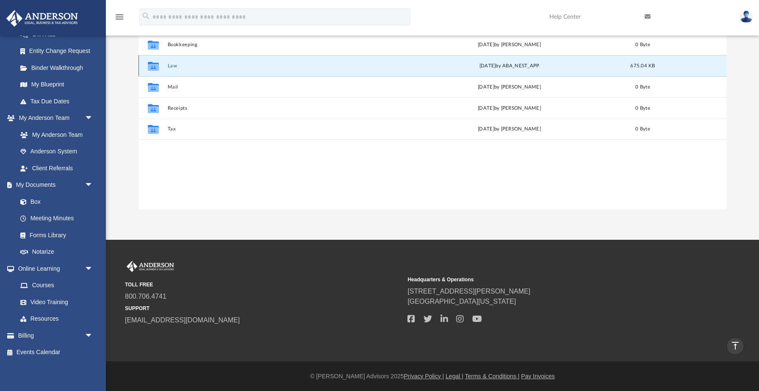 Image resolution: width=759 pixels, height=391 pixels. I want to click on a: Anderson System, so click(57, 152).